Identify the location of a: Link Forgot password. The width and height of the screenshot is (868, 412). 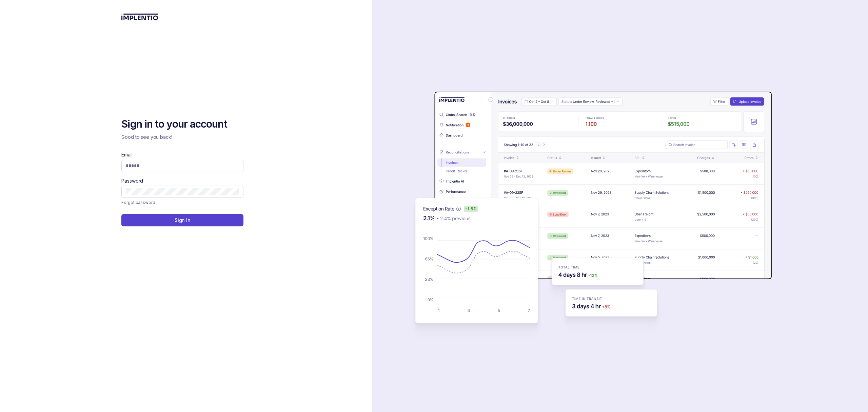
(138, 203).